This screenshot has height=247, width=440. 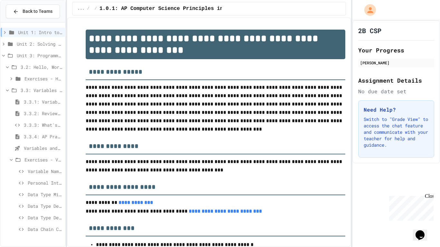 What do you see at coordinates (45, 183) in the screenshot?
I see `span: Personal Introduction` at bounding box center [45, 183].